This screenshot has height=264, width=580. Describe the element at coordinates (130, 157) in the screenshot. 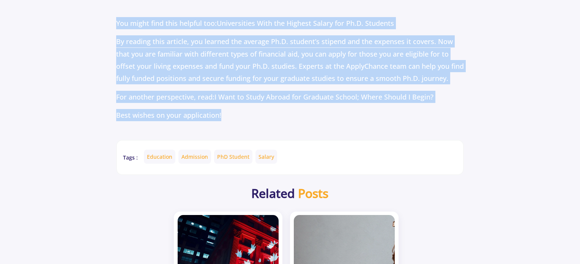

I see `b: Tags :` at that location.